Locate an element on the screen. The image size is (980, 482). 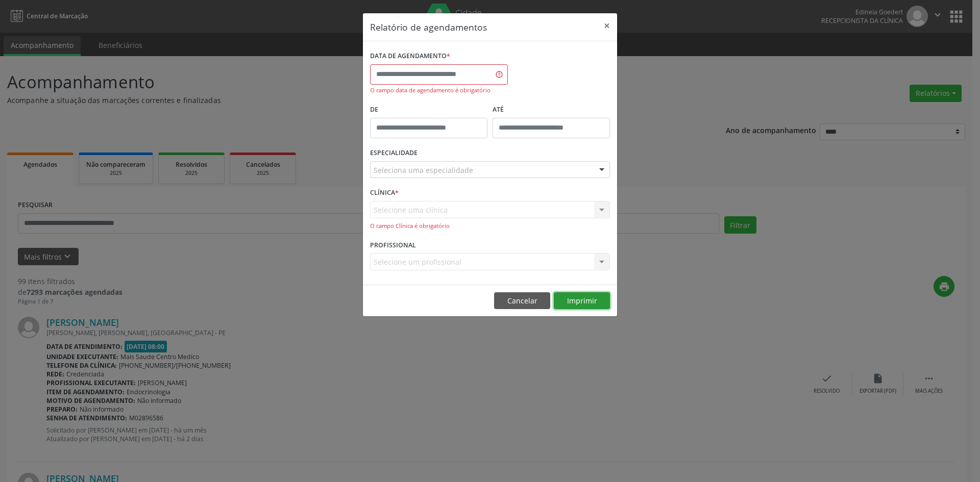
label: De is located at coordinates (429, 110).